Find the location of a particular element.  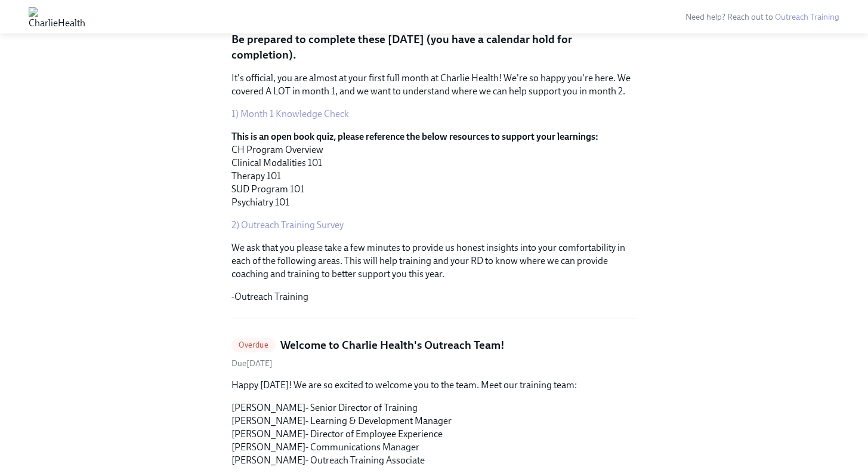

a: 2) Outreach Training Survey is located at coordinates (287, 225).